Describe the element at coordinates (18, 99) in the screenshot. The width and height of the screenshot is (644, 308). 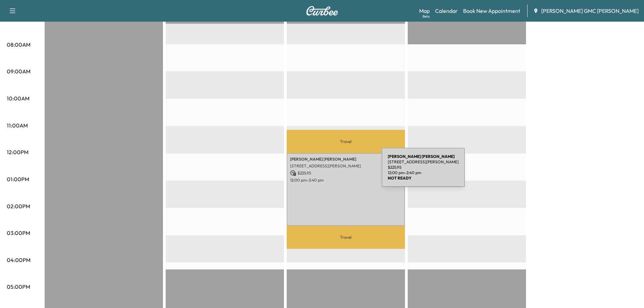
I see `p: 10:00AM` at that location.